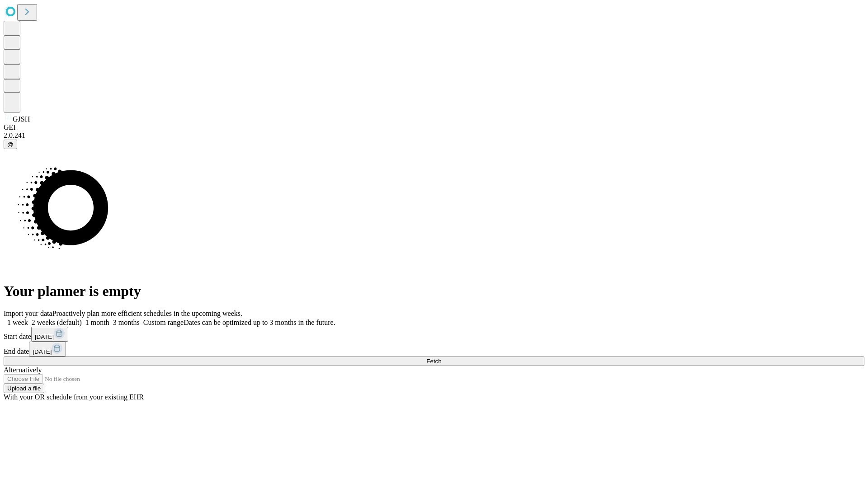 The width and height of the screenshot is (868, 488). Describe the element at coordinates (21, 119) in the screenshot. I see `span: GJSH` at that location.